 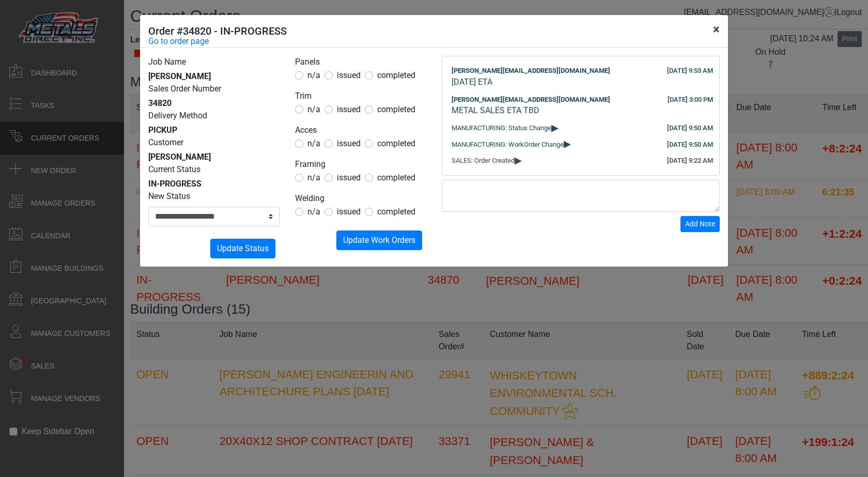 What do you see at coordinates (360, 62) in the screenshot?
I see `legend: Panels` at bounding box center [360, 62].